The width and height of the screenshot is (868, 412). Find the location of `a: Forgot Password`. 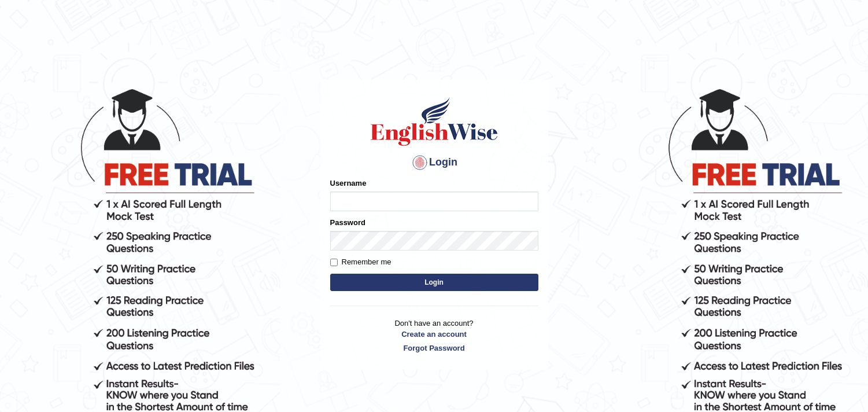

a: Forgot Password is located at coordinates (434, 348).